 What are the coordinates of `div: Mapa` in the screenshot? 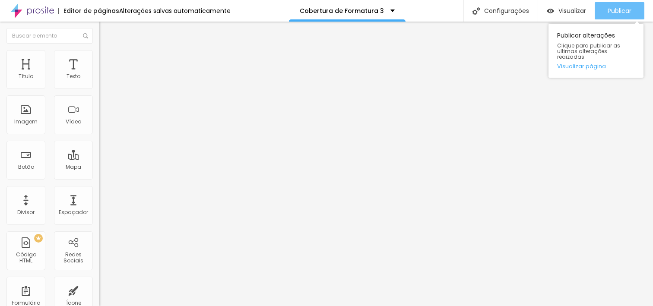 It's located at (73, 167).